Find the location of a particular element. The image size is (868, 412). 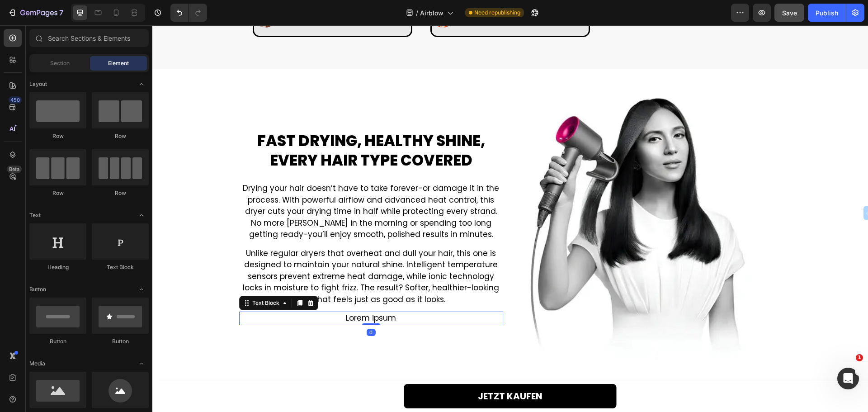

span: Button is located at coordinates (37, 290).